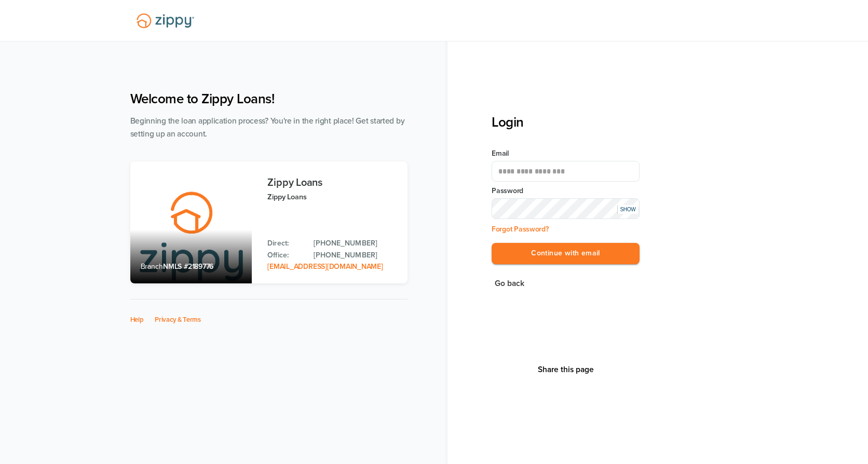 This screenshot has height=464, width=868. Describe the element at coordinates (332, 183) in the screenshot. I see `h3: Zippy Loans` at that location.